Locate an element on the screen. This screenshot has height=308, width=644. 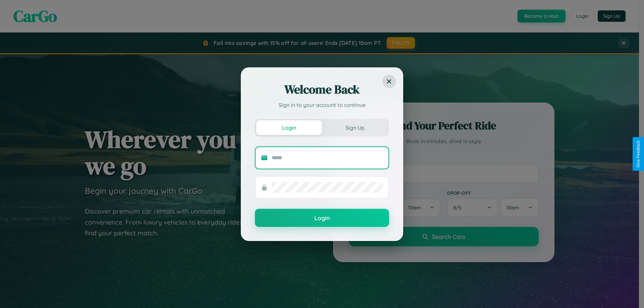
h2: Welcome Back is located at coordinates (322, 89).